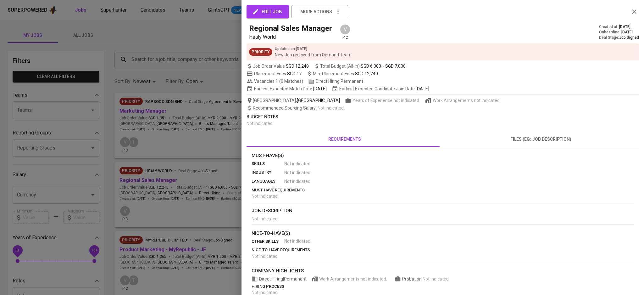 The width and height of the screenshot is (644, 295). Describe the element at coordinates (290, 28) in the screenshot. I see `h5: Regional Sales Manager` at that location.